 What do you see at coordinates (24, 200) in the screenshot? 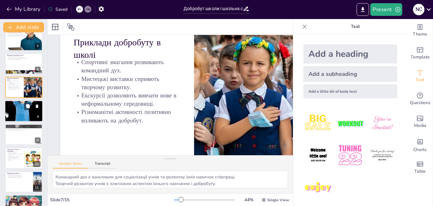
I see `p: Спільні проекти покращують освіту учнів.` at bounding box center [24, 200].